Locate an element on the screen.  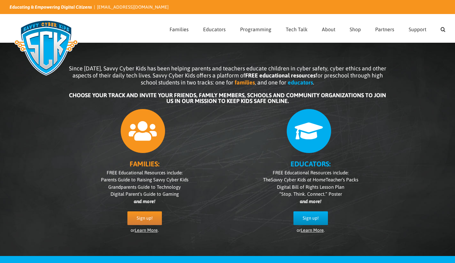
b: educators is located at coordinates (300, 82).